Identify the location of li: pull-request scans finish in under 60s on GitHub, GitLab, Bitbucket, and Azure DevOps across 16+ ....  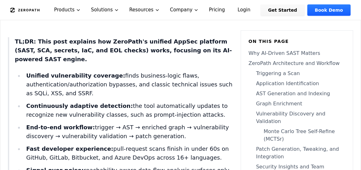
(128, 153).